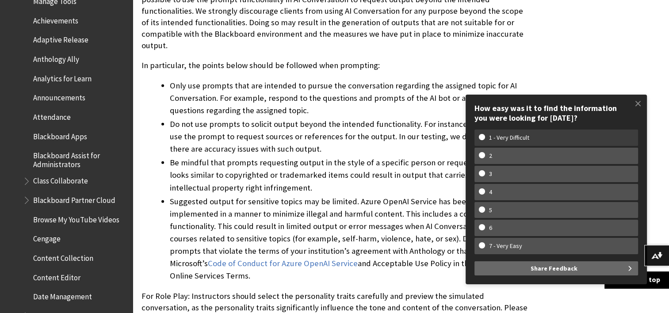 The image size is (669, 313). What do you see at coordinates (47, 237) in the screenshot?
I see `span: Cengage` at bounding box center [47, 237].